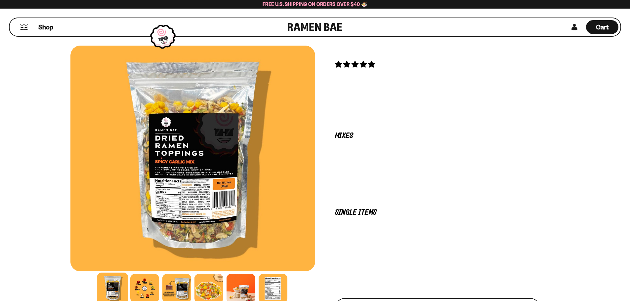 Image resolution: width=630 pixels, height=301 pixels. What do you see at coordinates (438, 136) in the screenshot?
I see `p: Mixes` at bounding box center [438, 136].